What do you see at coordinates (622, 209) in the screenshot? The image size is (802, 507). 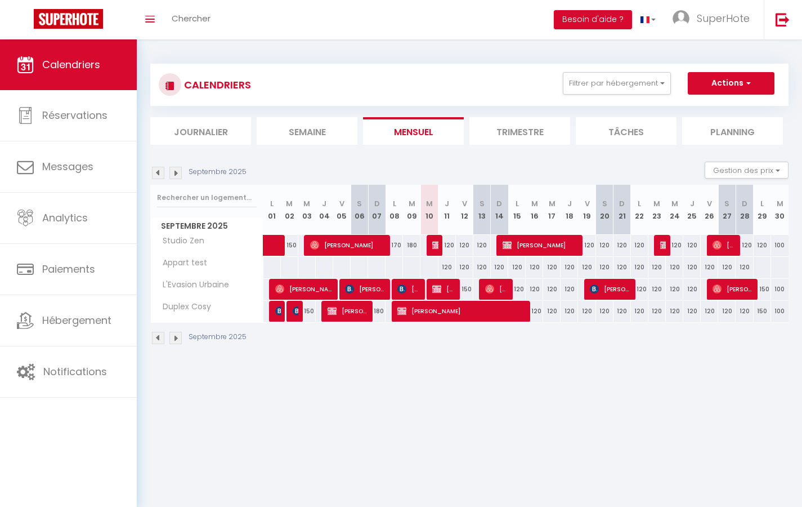 I see `th: 21` at bounding box center [622, 209].